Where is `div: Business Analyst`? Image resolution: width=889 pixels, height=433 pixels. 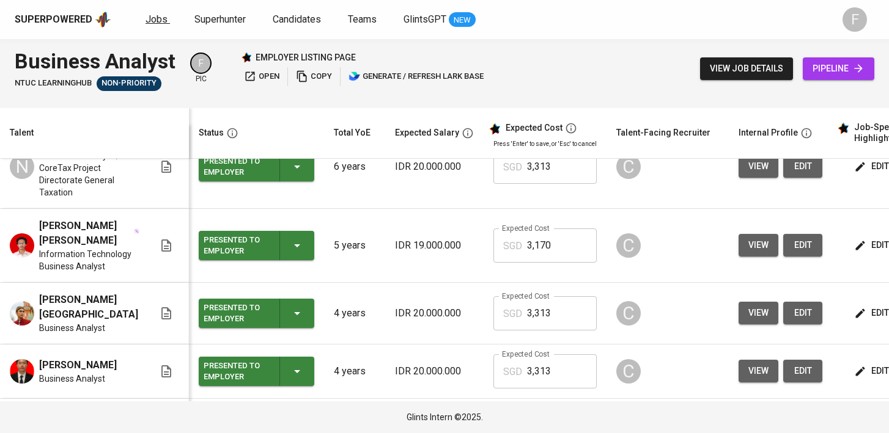
div: Business Analyst is located at coordinates (95, 61).